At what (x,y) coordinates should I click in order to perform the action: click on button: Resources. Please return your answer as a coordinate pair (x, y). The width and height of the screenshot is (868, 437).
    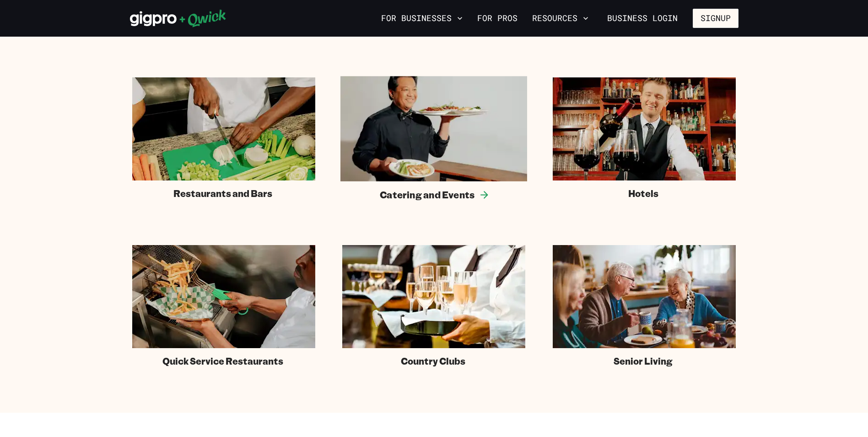
    Looking at the image, I should click on (560, 18).